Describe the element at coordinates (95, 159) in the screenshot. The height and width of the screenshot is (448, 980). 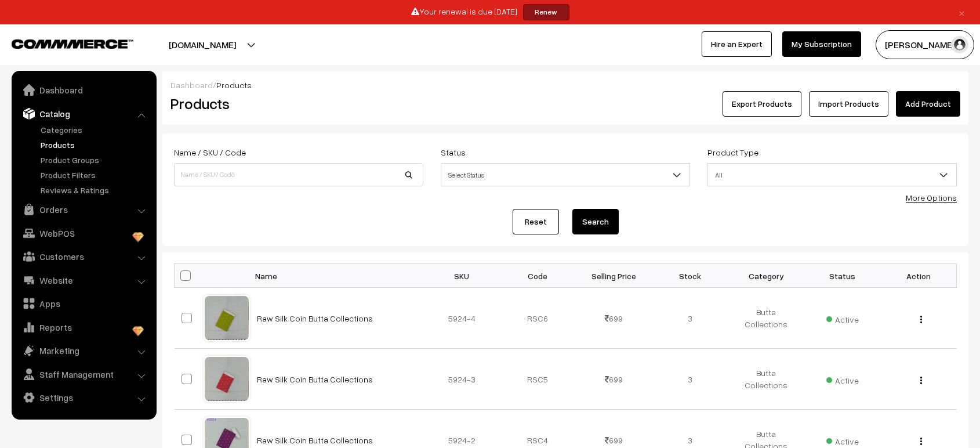
I see `a: Product Groups` at that location.